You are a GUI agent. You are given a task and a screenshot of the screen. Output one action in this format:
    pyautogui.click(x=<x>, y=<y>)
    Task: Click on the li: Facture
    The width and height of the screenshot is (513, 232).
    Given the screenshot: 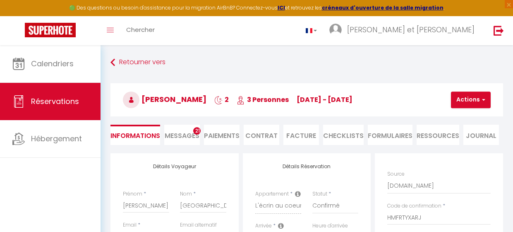 What is the action you would take?
    pyautogui.click(x=301, y=135)
    